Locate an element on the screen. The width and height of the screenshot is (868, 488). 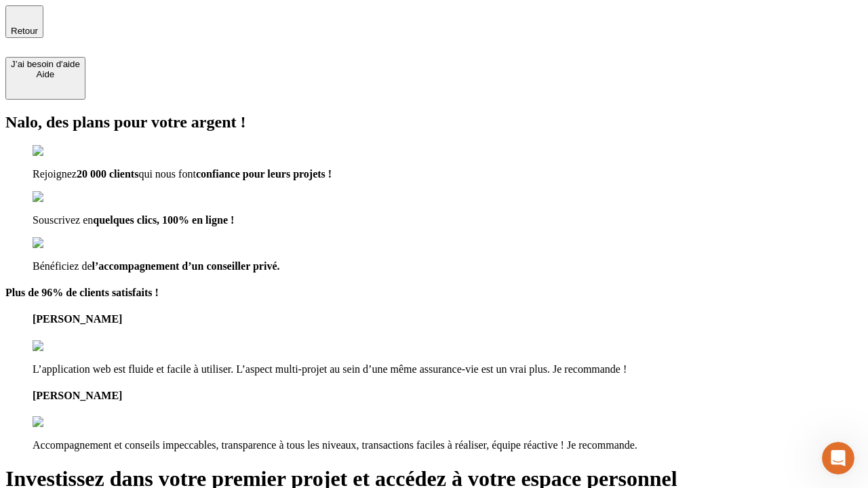
h2: Nalo, des plans pour votre argent ! is located at coordinates (434, 122).